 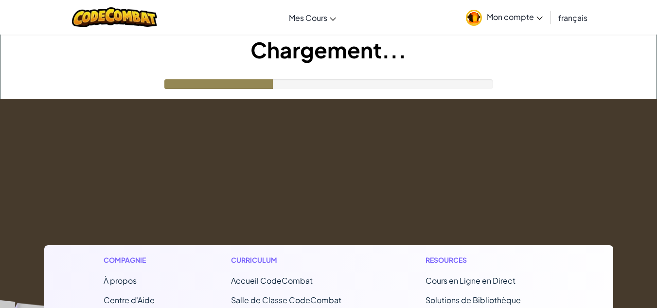 I want to click on h1: Curriculum, so click(x=295, y=260).